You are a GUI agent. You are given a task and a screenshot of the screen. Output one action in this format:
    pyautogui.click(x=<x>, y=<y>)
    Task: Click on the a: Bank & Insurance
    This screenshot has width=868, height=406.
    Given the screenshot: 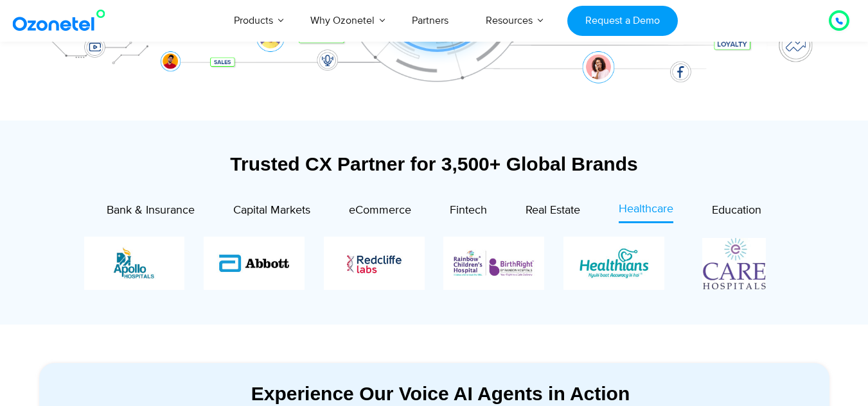 What is the action you would take?
    pyautogui.click(x=151, y=212)
    